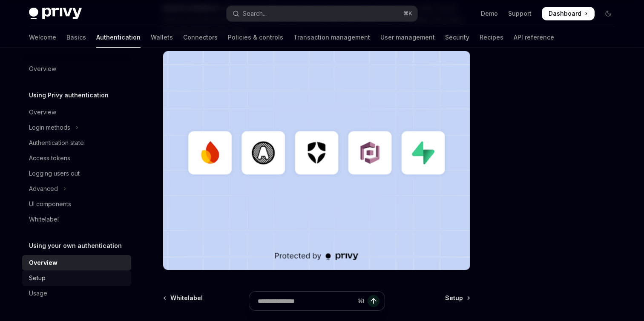  What do you see at coordinates (119, 37) in the screenshot?
I see `a: Authentication` at bounding box center [119, 37].